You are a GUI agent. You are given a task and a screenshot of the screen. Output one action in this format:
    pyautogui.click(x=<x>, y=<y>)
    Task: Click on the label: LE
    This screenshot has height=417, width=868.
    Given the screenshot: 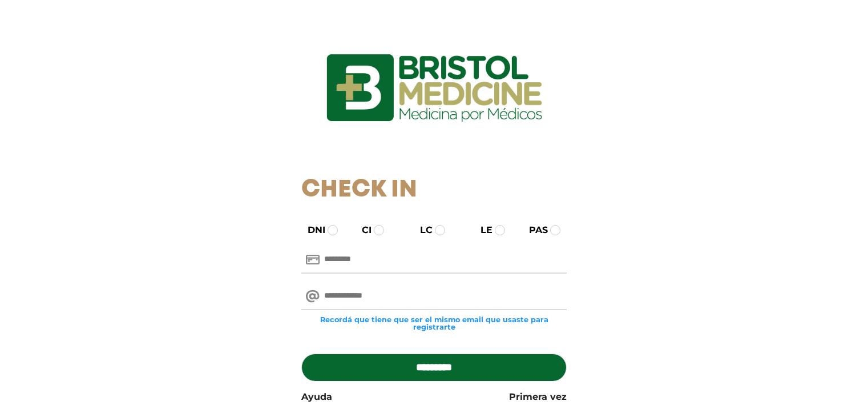 What is the action you would take?
    pyautogui.click(x=482, y=230)
    